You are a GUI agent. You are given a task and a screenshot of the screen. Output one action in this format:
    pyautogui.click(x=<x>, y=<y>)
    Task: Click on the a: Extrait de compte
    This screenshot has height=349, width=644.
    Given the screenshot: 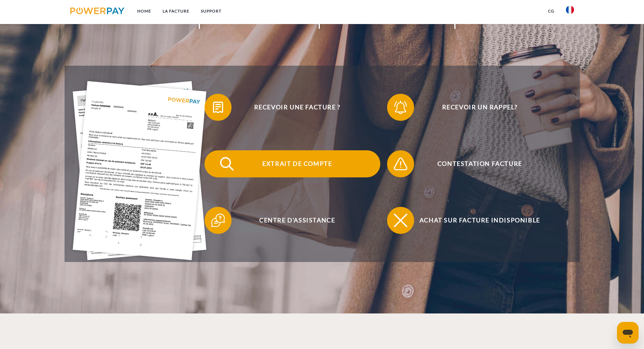 What is the action you would take?
    pyautogui.click(x=292, y=164)
    